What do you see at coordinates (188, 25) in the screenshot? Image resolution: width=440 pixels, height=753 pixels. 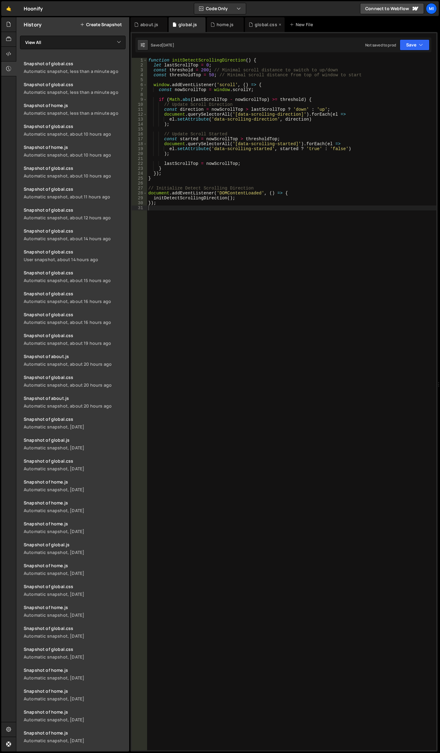 I see `div: global.js` at bounding box center [188, 25].